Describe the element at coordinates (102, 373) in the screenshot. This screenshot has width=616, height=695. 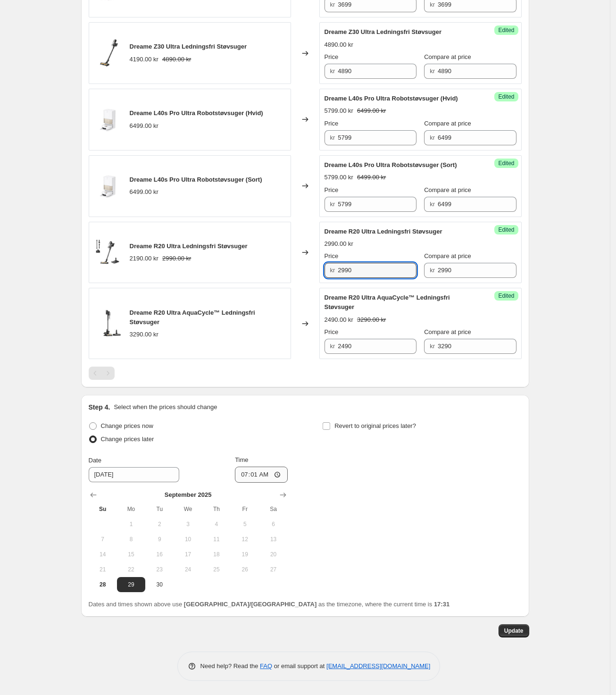
I see `nav: Pagination` at that location.